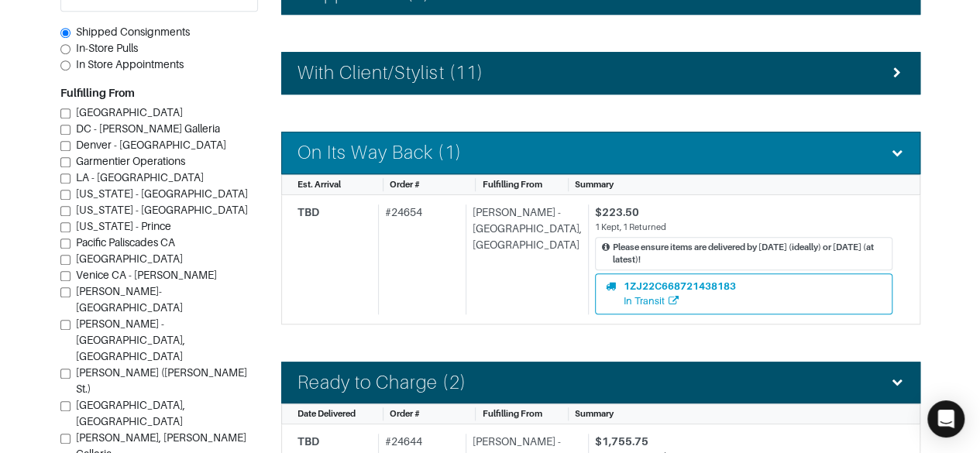  What do you see at coordinates (65, 65) in the screenshot?
I see `input: In Store Appointments` at bounding box center [65, 65].